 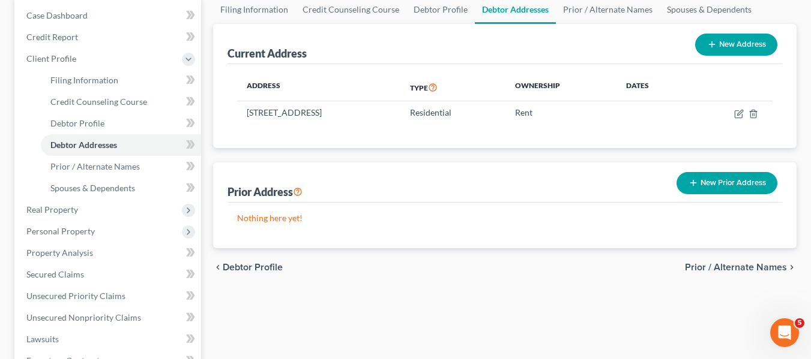 What do you see at coordinates (109, 275) in the screenshot?
I see `a: Secured Claims` at bounding box center [109, 275].